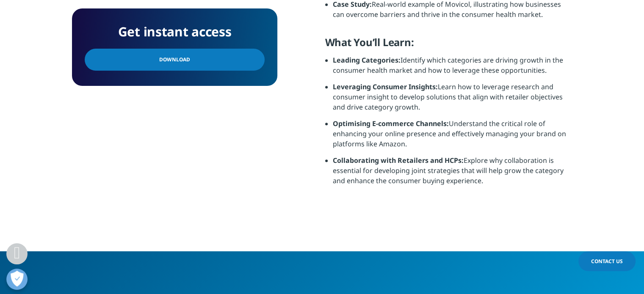 The width and height of the screenshot is (644, 294). What do you see at coordinates (606, 261) in the screenshot?
I see `a: Contact Us` at bounding box center [606, 261].